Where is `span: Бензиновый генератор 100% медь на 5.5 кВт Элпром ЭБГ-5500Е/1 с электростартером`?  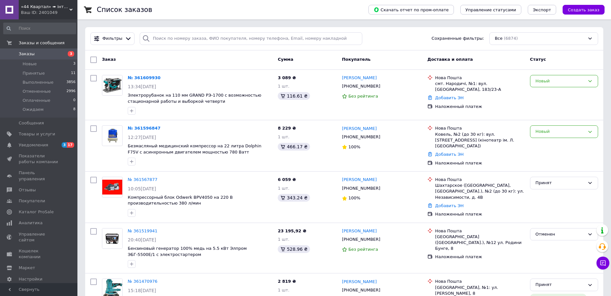 span: Бензиновый генератор 100% медь на 5.5 кВт Элпром ЭБГ-5500Е/1 с электростартером is located at coordinates (187, 251).